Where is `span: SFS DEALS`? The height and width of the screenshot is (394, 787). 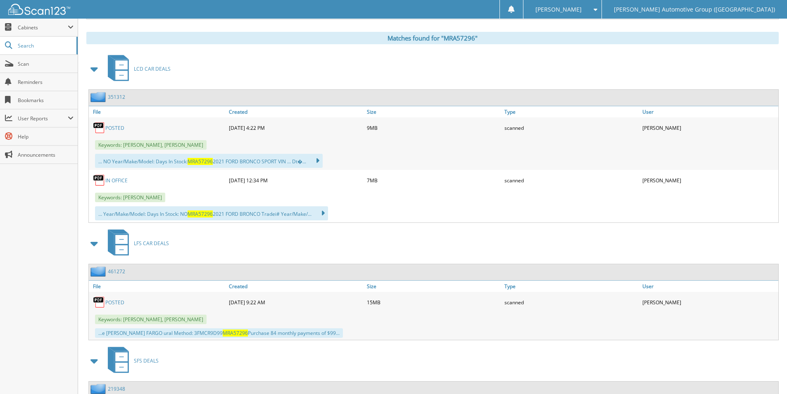 span: SFS DEALS is located at coordinates (146, 360).